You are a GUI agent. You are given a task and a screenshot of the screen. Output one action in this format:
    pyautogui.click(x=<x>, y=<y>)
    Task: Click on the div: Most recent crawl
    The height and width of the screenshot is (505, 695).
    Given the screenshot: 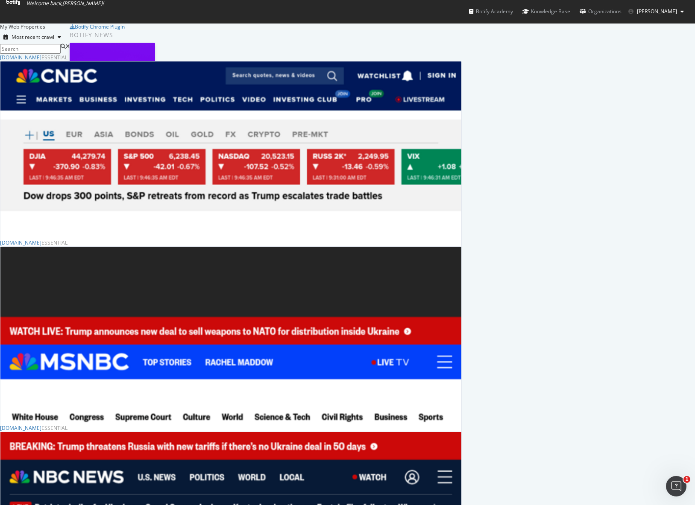 What is the action you would take?
    pyautogui.click(x=33, y=37)
    